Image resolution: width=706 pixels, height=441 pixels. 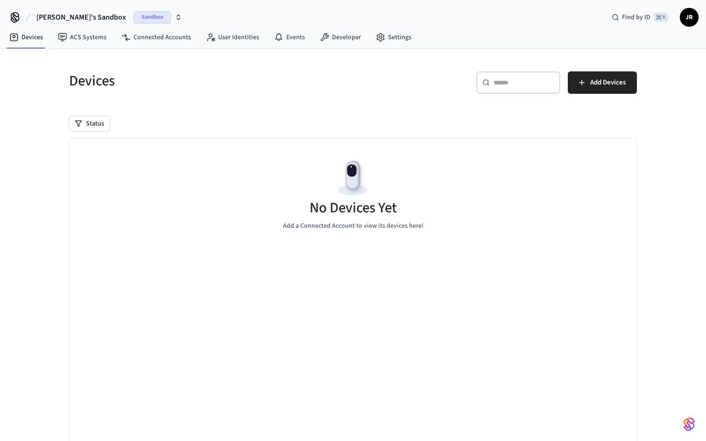 I want to click on span: ⌘ K, so click(x=660, y=17).